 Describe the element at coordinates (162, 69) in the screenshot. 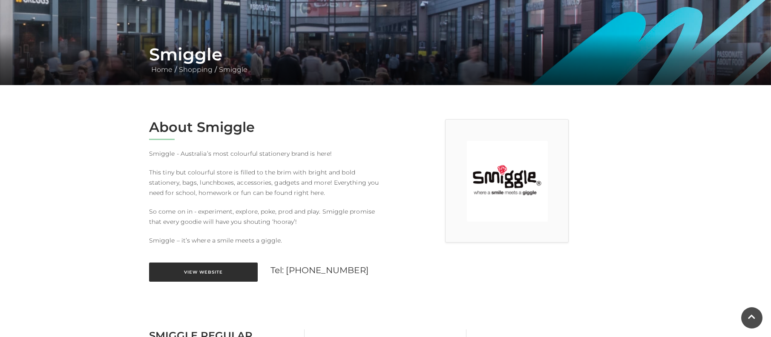

I see `a: Home` at that location.